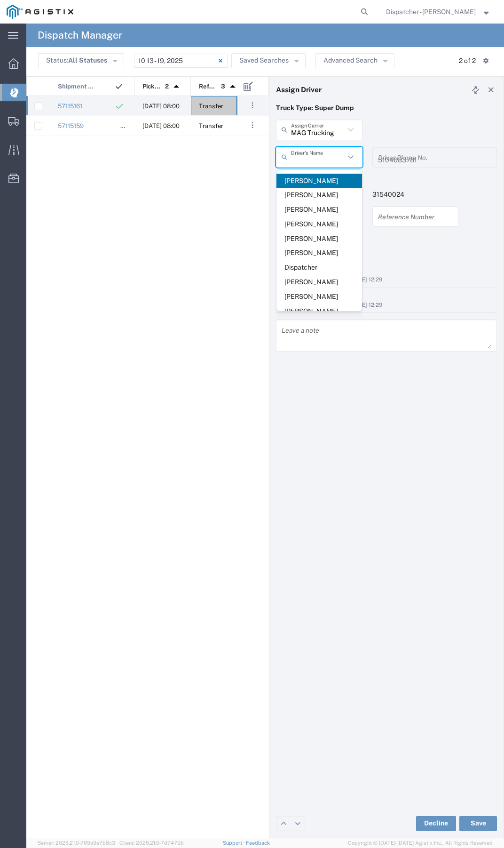 The width and height of the screenshot is (504, 848). I want to click on a: Edit next row, so click(298, 823).